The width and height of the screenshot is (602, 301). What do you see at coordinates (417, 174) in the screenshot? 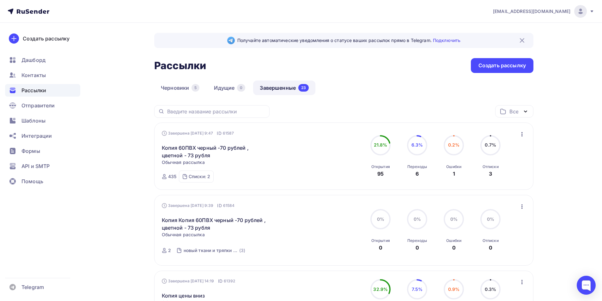
I see `div: 6` at bounding box center [417, 174].